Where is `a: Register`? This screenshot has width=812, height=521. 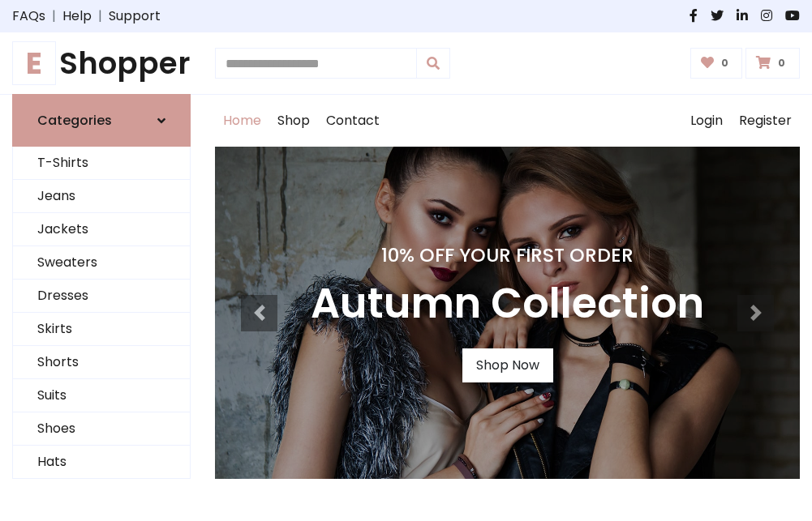 a: Register is located at coordinates (765, 120).